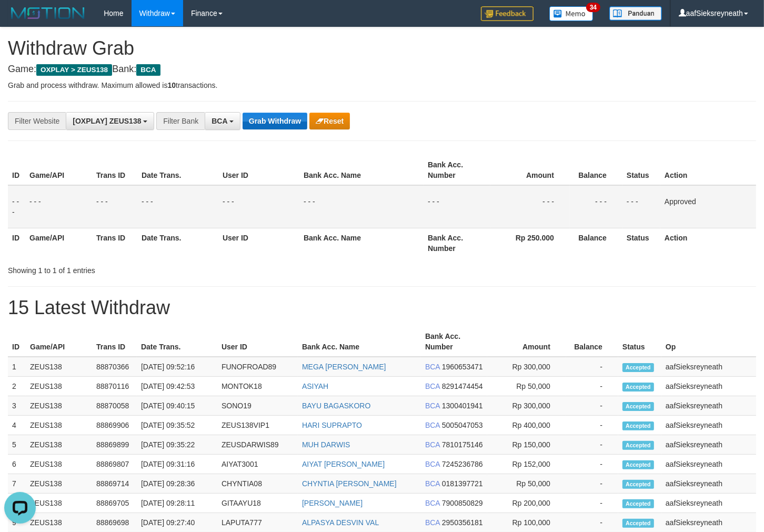 This screenshot has height=532, width=764. Describe the element at coordinates (16, 464) in the screenshot. I see `td: 6` at that location.